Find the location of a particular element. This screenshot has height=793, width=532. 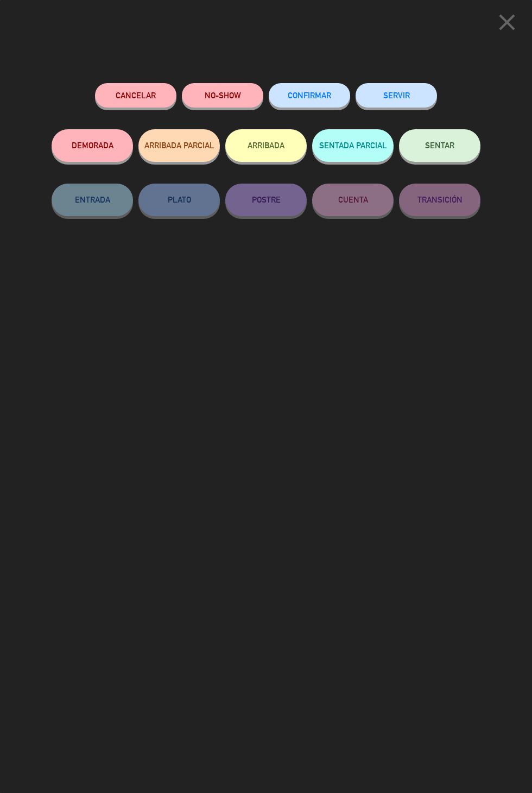

button: ARRIBADA is located at coordinates (266, 145).